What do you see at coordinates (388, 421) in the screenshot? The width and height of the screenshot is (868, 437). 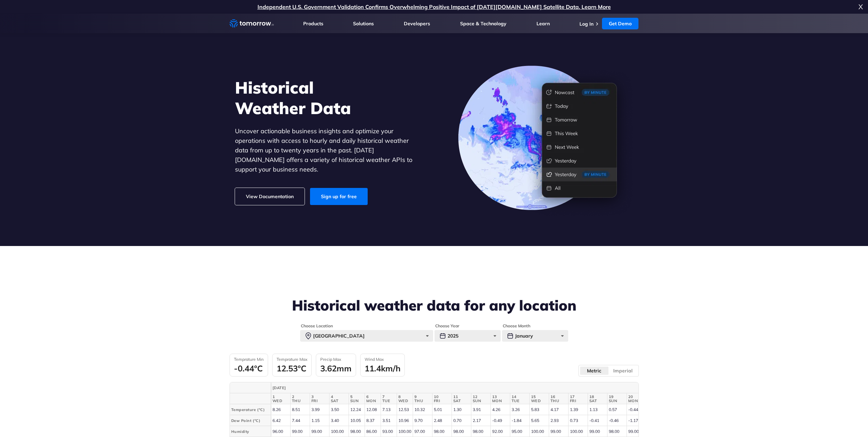 I see `td: 3.51` at bounding box center [388, 421].